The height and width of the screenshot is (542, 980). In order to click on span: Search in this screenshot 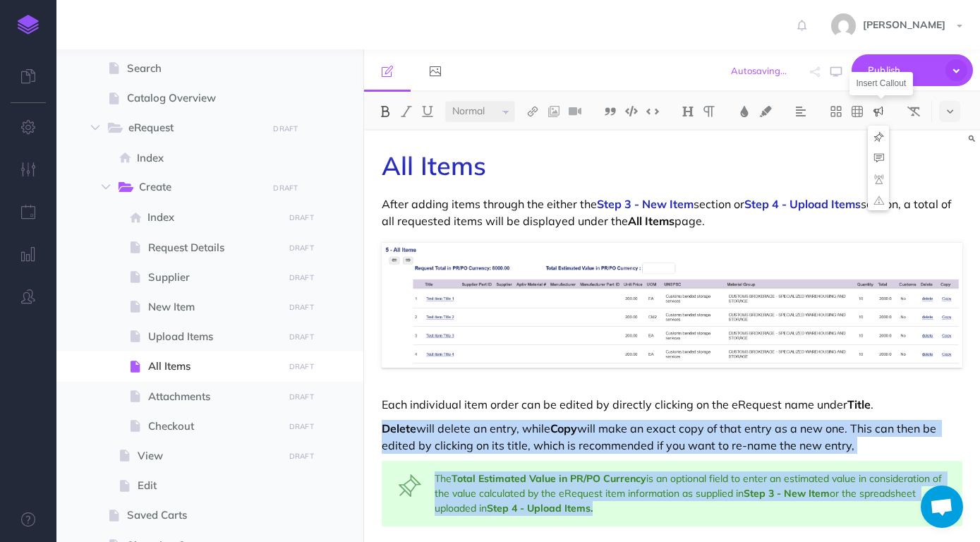, I will do `click(203, 68)`.